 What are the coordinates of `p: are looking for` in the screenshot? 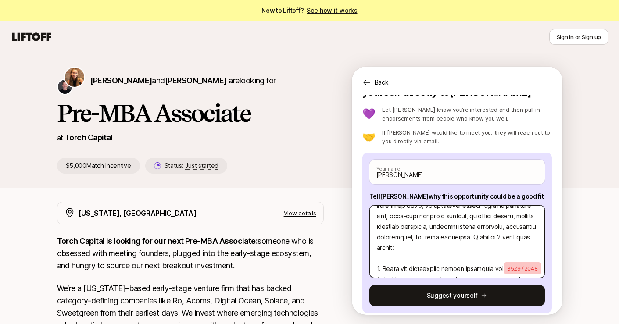 It's located at (183, 81).